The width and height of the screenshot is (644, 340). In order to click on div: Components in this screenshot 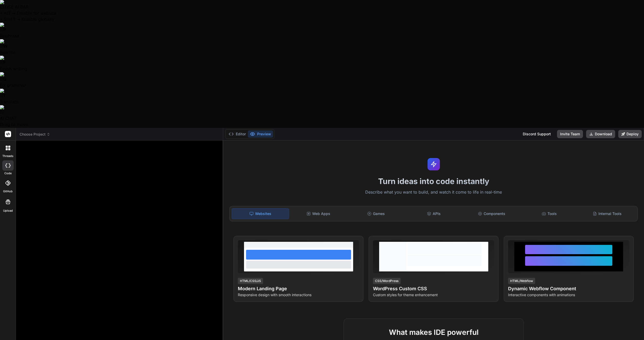, I will do `click(492, 214)`.